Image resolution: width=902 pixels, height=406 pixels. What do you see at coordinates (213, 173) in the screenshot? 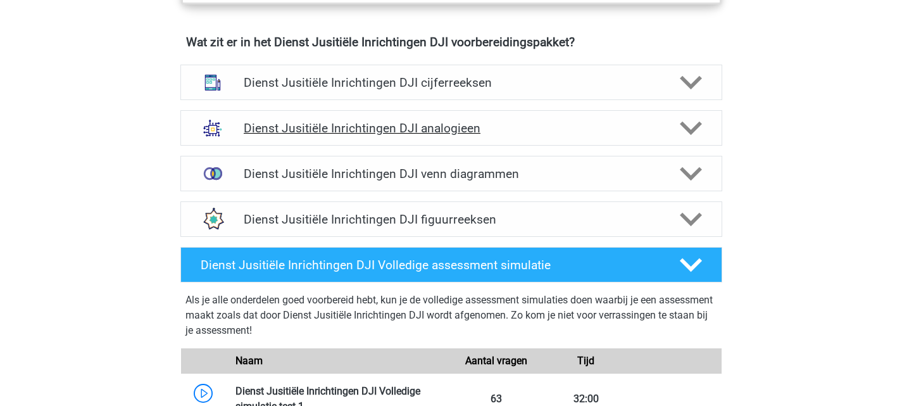
I see `img: venn diagrammen` at bounding box center [213, 173].